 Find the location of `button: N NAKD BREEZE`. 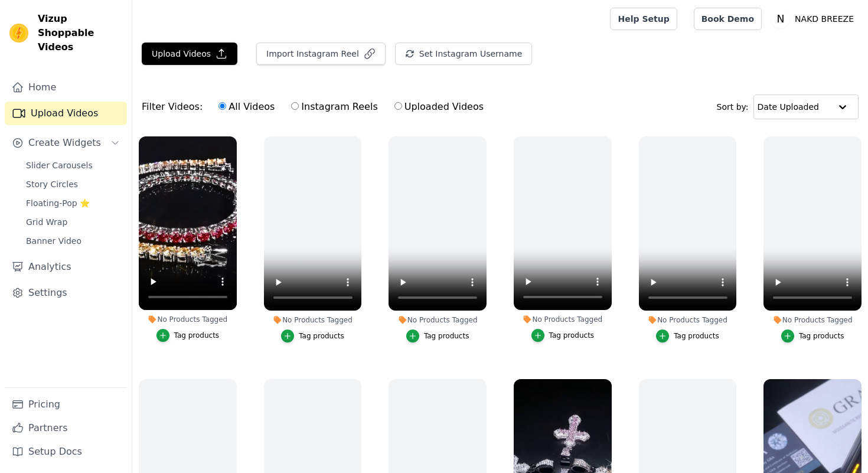

button: N NAKD BREEZE is located at coordinates (815, 19).